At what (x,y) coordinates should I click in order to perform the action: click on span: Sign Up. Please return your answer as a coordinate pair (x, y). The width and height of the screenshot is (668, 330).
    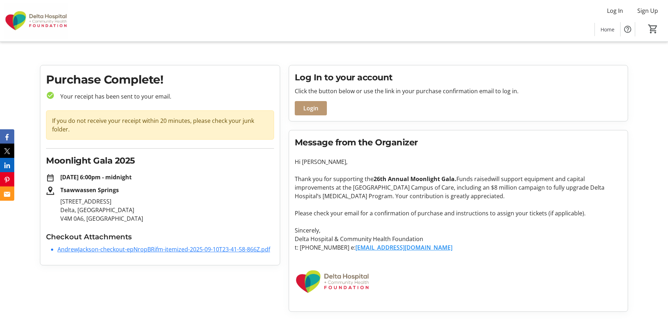
    Looking at the image, I should click on (647, 11).